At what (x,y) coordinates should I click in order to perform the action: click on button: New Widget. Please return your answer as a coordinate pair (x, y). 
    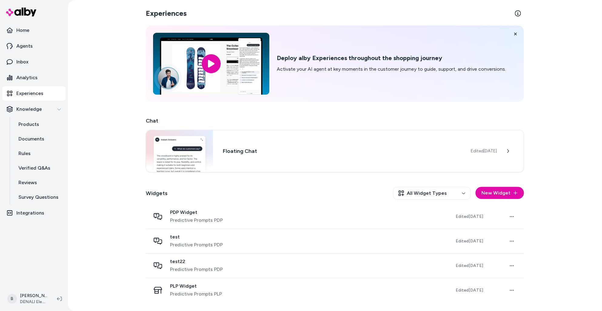
    Looking at the image, I should click on (500, 193).